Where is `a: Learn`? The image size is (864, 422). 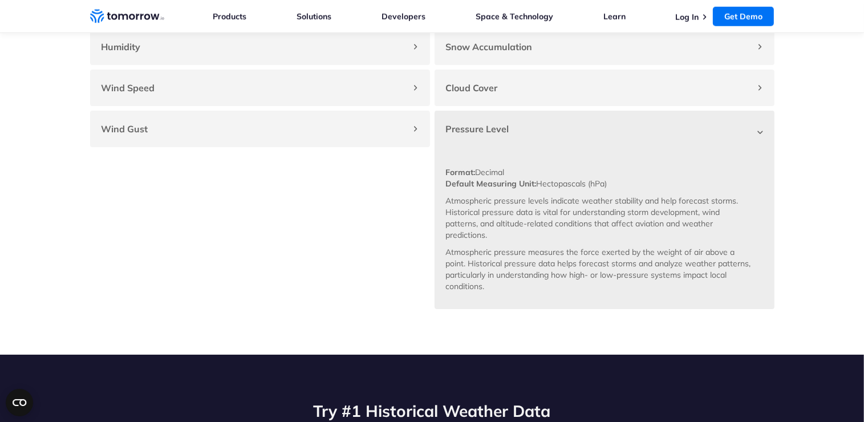
a: Learn is located at coordinates (614, 17).